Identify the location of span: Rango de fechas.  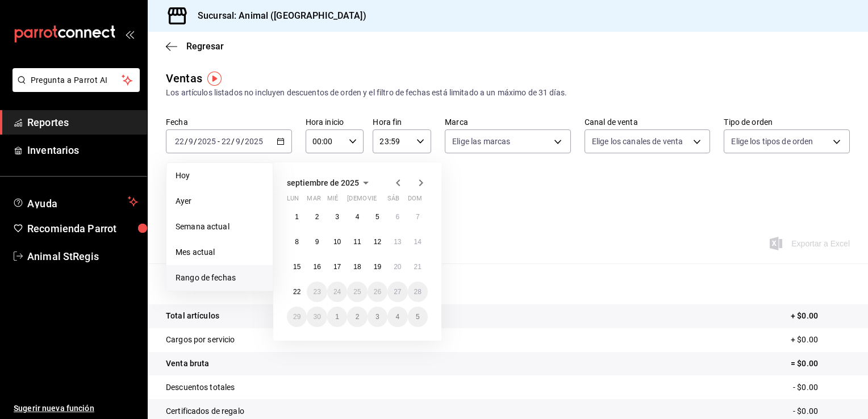
(219, 278).